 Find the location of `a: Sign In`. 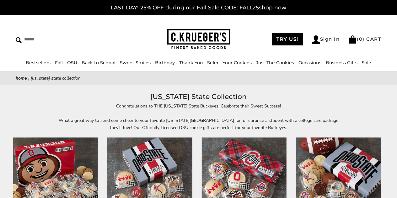

a: Sign In is located at coordinates (326, 40).